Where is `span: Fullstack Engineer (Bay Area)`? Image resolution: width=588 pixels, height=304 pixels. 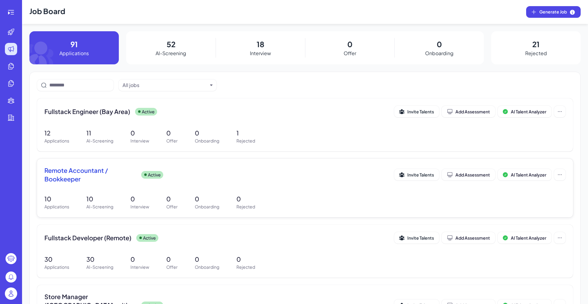
span: Fullstack Engineer (Bay Area) is located at coordinates (87, 111).